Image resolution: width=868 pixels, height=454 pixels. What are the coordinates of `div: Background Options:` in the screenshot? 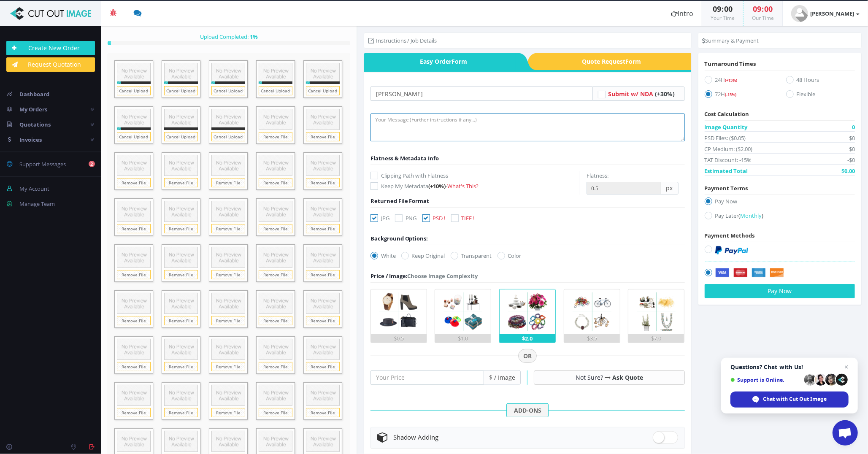 It's located at (399, 238).